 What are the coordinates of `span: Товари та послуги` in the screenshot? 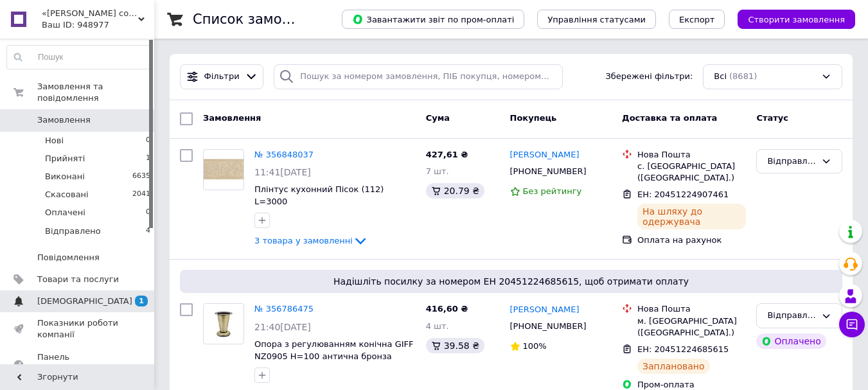 It's located at (78, 279).